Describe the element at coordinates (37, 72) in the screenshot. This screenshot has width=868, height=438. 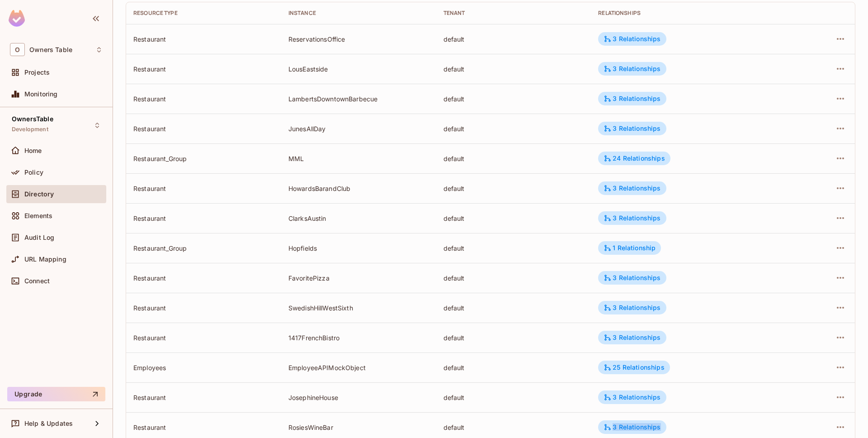
I see `span: Projects` at that location.